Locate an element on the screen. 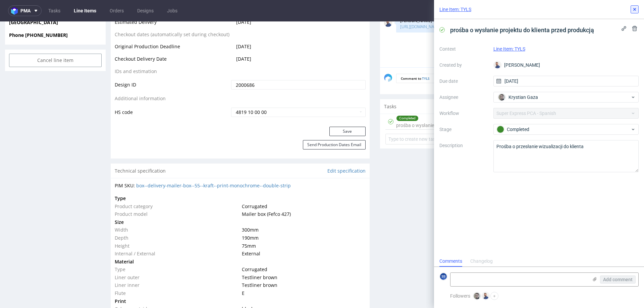 The height and width of the screenshot is (308, 644). td: Depth is located at coordinates (178, 216).